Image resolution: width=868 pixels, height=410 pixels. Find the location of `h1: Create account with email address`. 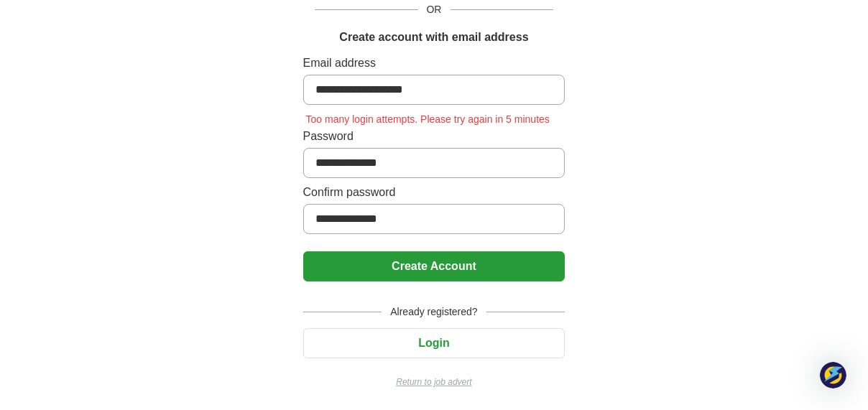

h1: Create account with email address is located at coordinates (434, 37).